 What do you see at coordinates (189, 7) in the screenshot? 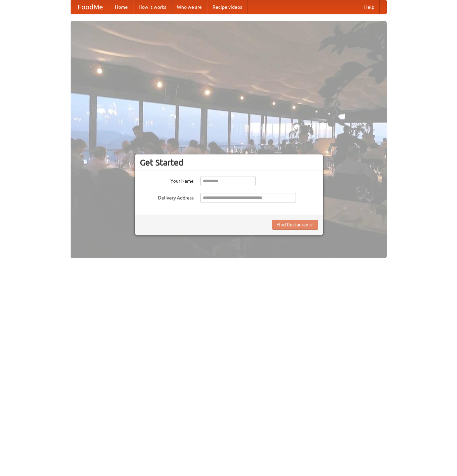
I see `a: Who we are` at bounding box center [189, 7].